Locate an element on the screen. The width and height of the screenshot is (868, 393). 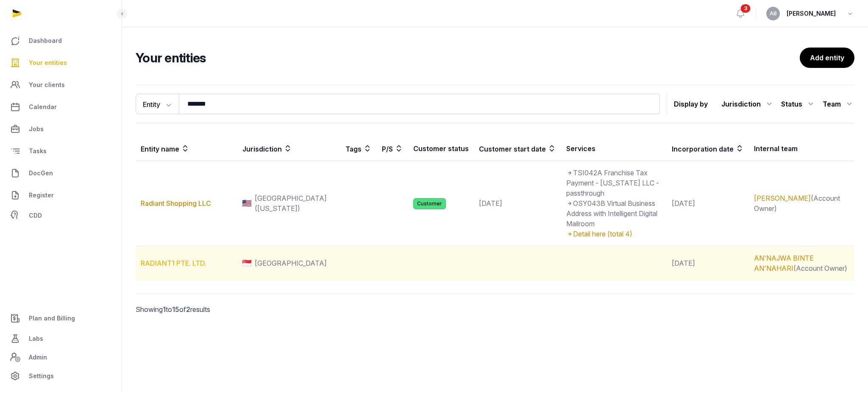
button: Entity is located at coordinates (158, 104).